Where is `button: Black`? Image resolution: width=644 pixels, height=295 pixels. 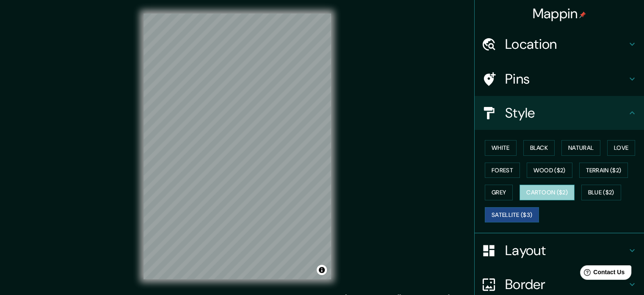 button: Black is located at coordinates (539, 148).